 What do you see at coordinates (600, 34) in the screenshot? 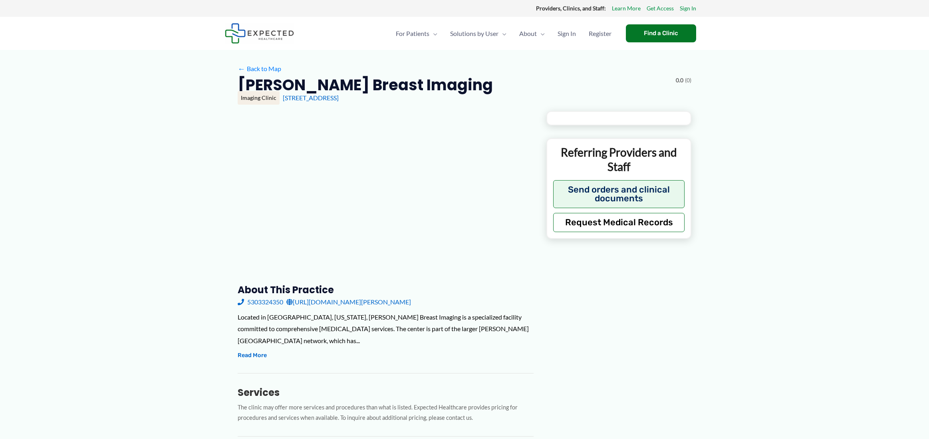
I see `span: Register` at bounding box center [600, 34].